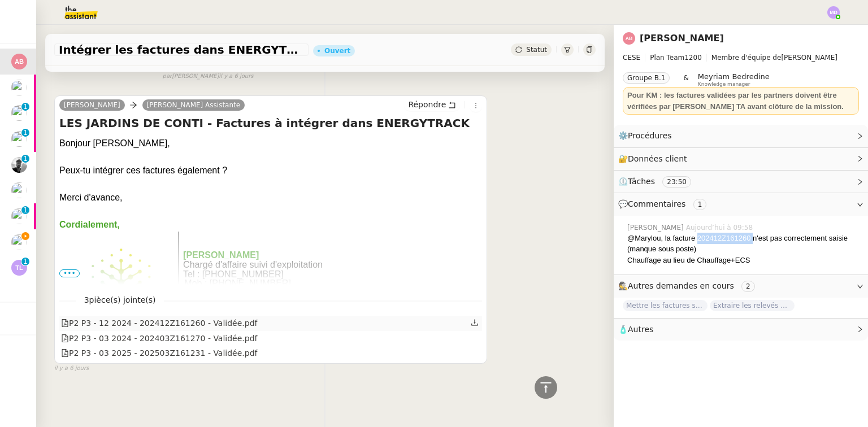  I want to click on div: 🔐Données client, so click(741, 159).